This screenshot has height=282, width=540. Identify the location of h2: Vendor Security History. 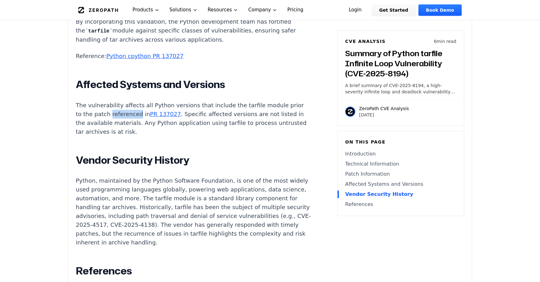
(193, 160).